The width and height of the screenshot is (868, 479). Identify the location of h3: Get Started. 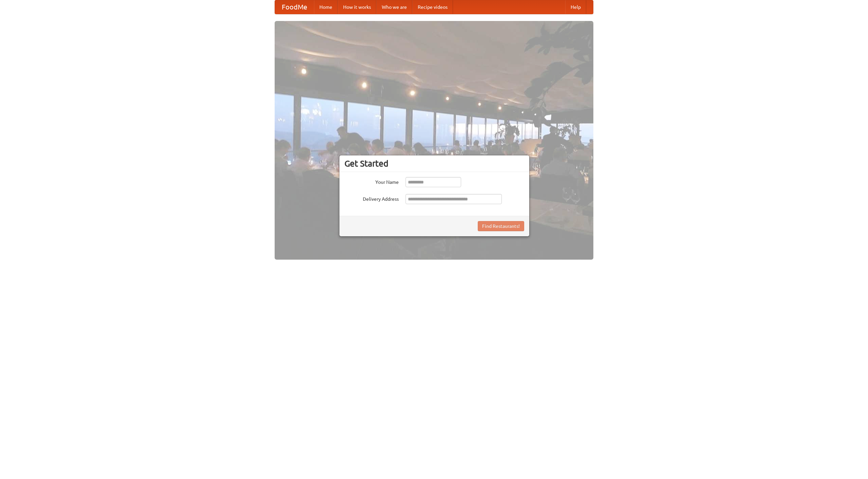
(435, 164).